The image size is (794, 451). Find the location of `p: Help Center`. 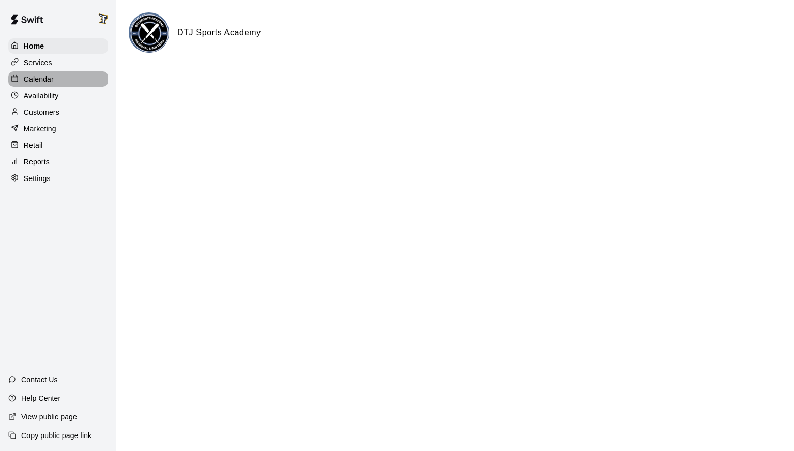

p: Help Center is located at coordinates (41, 398).